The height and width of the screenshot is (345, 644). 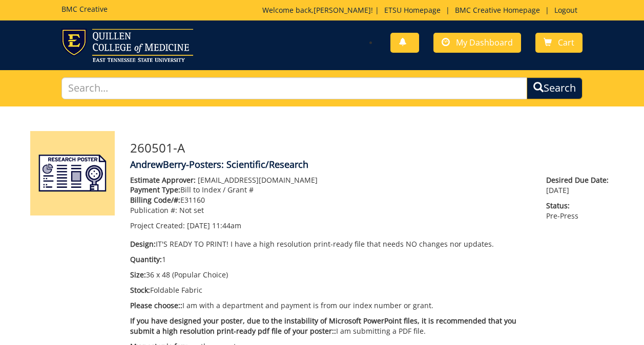 What do you see at coordinates (413, 10) in the screenshot?
I see `a: ETSU Homepage` at bounding box center [413, 10].